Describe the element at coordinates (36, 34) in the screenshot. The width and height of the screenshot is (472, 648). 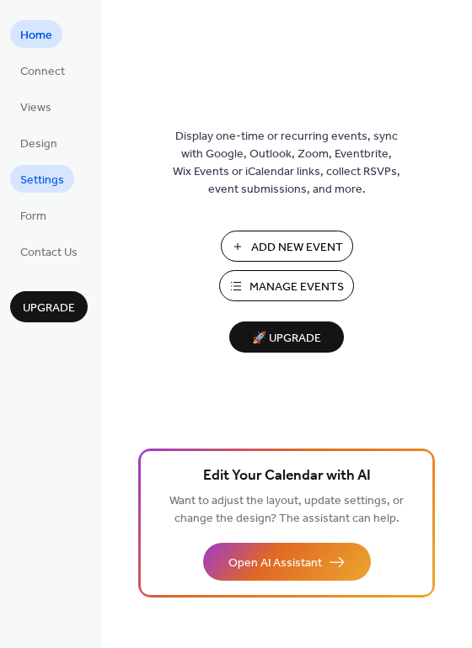
I see `a: Home` at that location.